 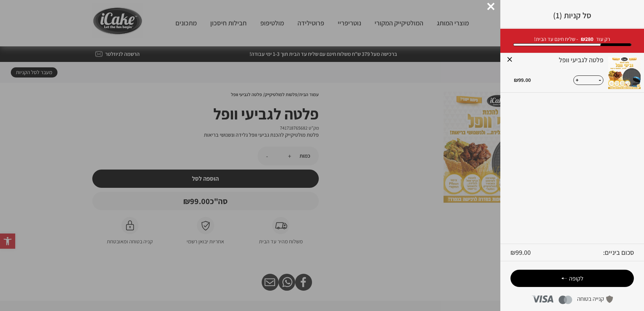 I want to click on a: לקופה, so click(x=572, y=278).